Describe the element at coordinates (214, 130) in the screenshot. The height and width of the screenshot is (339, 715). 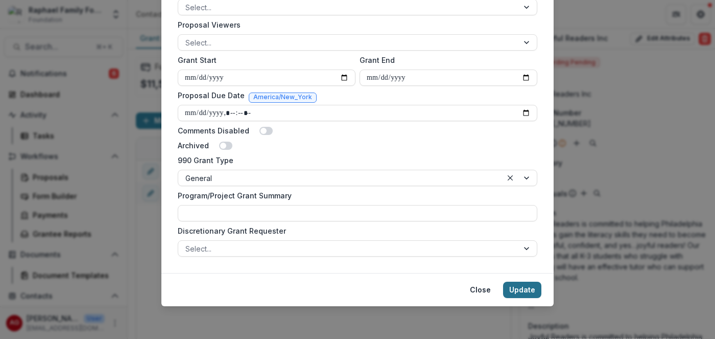
I see `label: Comments Disabled` at that location.